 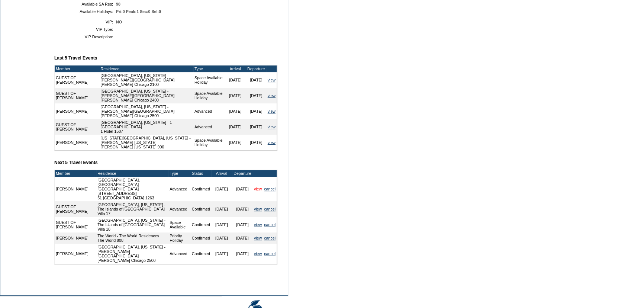 What do you see at coordinates (76, 58) in the screenshot?
I see `b: Last 5 Travel Events` at bounding box center [76, 58].